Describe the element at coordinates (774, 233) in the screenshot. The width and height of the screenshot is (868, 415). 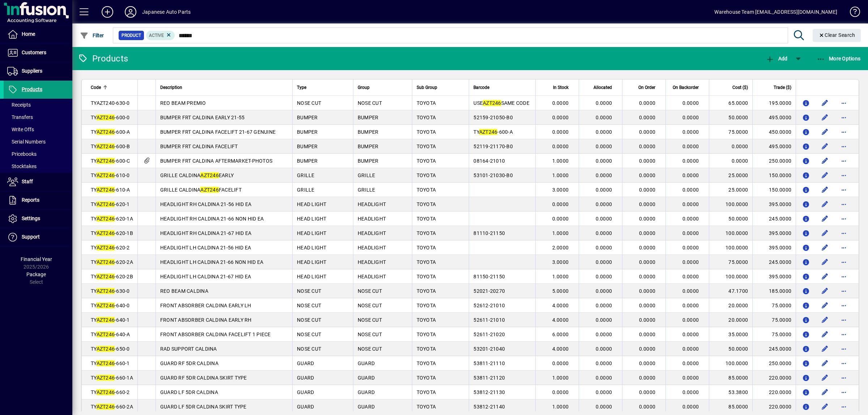
I see `td: 395.0000` at that location.